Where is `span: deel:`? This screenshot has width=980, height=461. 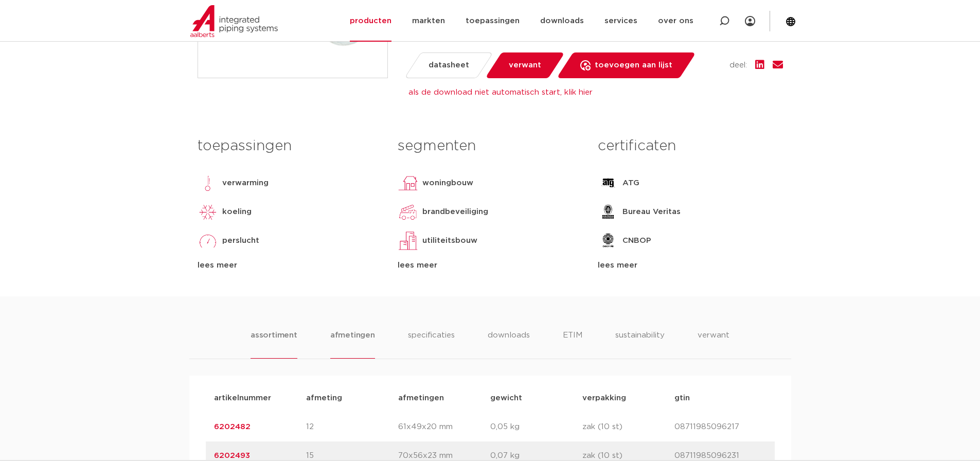 span: deel: is located at coordinates (738, 65).